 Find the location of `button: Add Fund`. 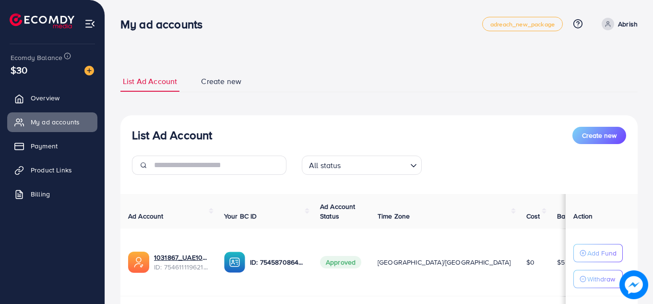

button: Add Fund is located at coordinates (598, 253).